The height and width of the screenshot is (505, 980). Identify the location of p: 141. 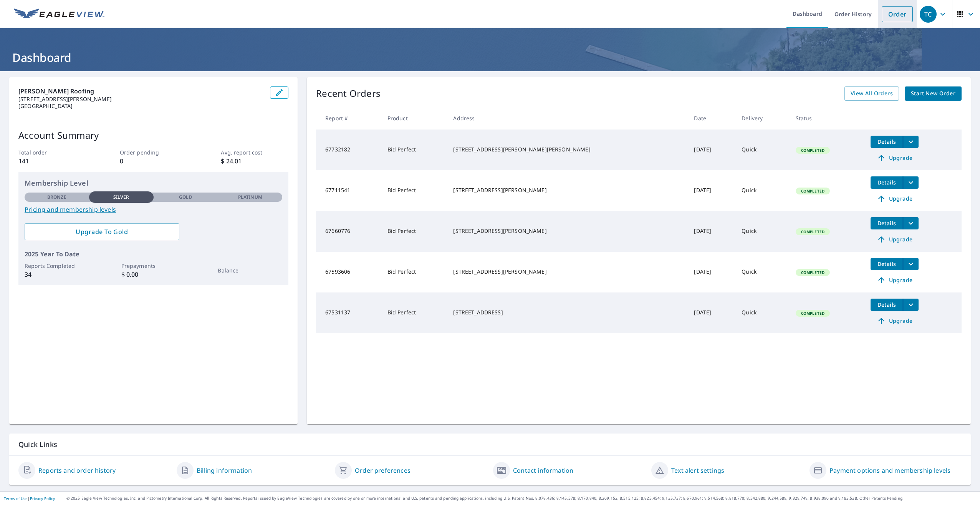
(52, 161).